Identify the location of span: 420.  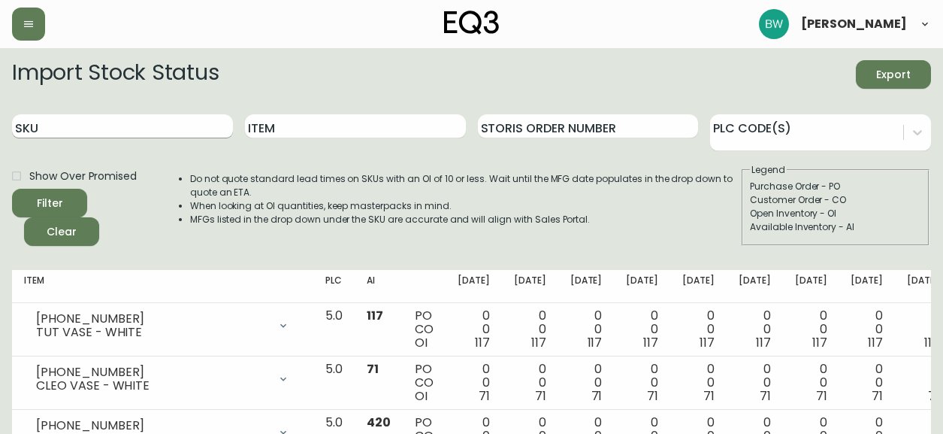
(379, 422).